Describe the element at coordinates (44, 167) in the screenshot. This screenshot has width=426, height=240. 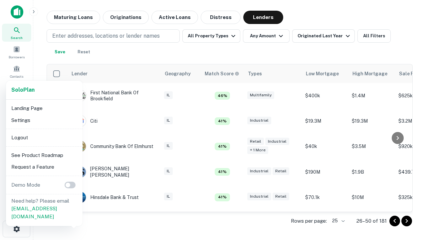
I see `li: Request a Feature` at that location.